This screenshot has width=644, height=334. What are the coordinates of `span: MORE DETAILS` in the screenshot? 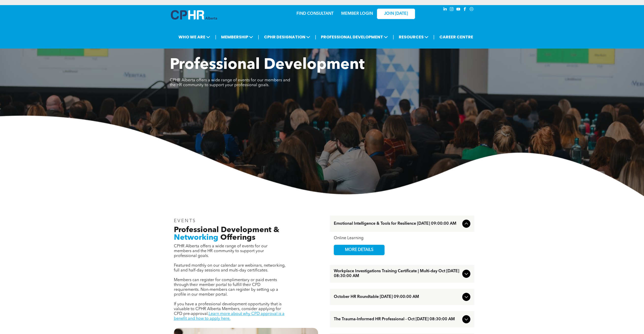 It's located at (359, 250).